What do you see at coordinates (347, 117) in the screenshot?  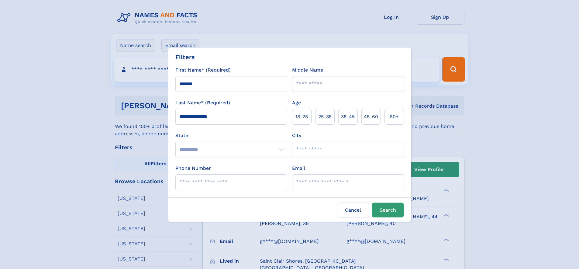 I see `span: 35‑45` at bounding box center [347, 117].